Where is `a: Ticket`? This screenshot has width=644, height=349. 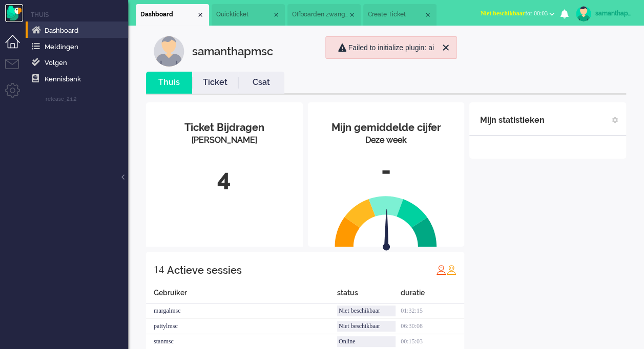 a: Ticket is located at coordinates (215, 83).